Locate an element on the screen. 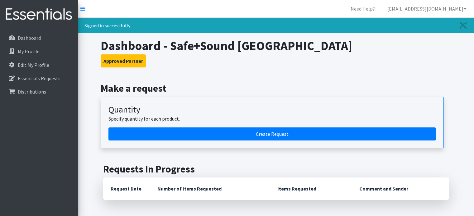  a: Need Help? is located at coordinates (363, 9).